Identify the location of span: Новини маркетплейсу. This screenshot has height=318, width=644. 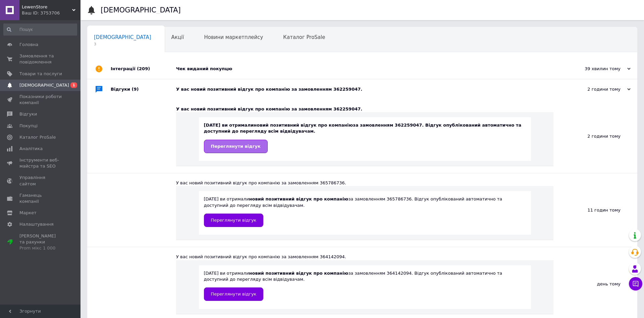
(233, 38).